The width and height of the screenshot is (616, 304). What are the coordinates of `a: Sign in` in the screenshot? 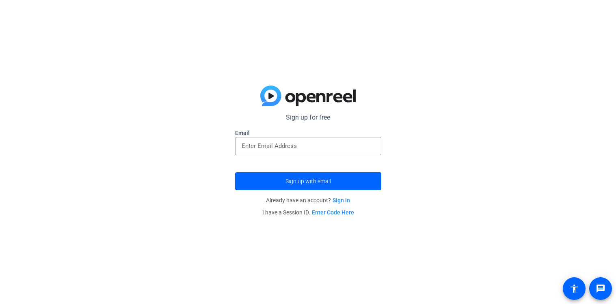 It's located at (341, 200).